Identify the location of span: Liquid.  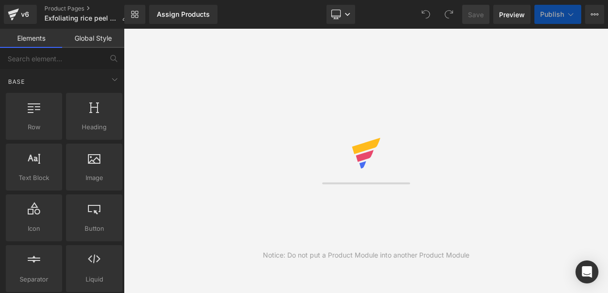
(94, 279).